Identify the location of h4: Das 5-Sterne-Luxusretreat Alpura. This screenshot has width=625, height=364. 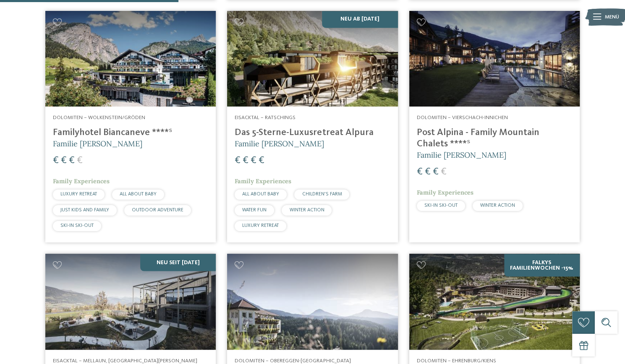
(312, 133).